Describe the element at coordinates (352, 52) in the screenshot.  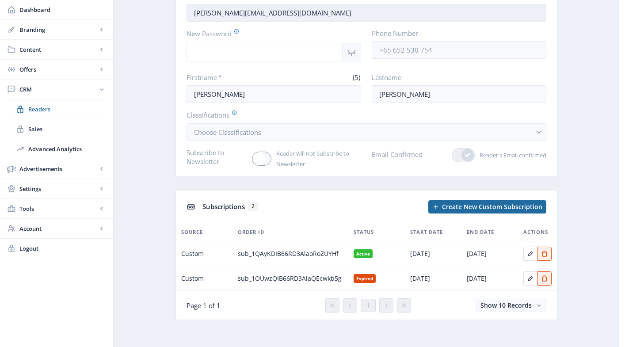
I see `nb-icon: Show password` at that location.